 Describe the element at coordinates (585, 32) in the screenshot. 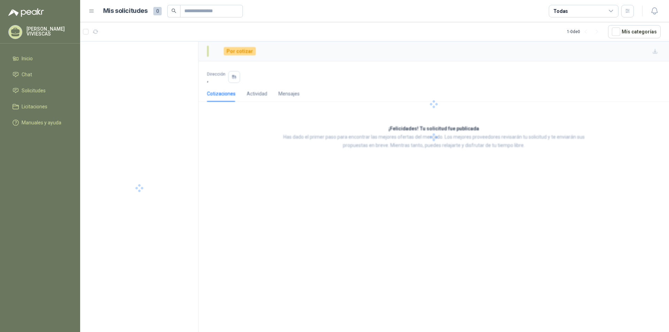

I see `div: 1 - 0 de 0` at that location.